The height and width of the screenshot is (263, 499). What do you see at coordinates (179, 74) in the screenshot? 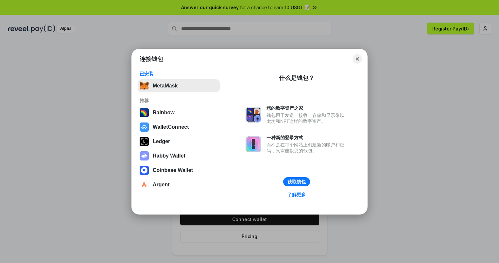
I see `div: 已安装` at bounding box center [179, 74].